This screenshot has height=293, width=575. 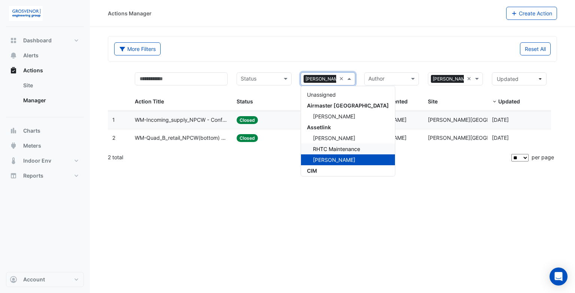 What do you see at coordinates (31, 55) in the screenshot?
I see `span: Alerts` at bounding box center [31, 55].